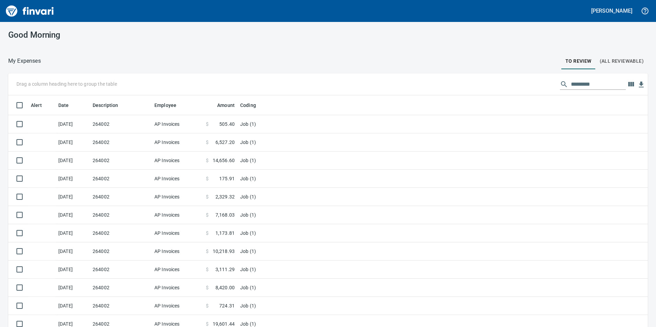 The image size is (656, 327). Describe the element at coordinates (641, 85) in the screenshot. I see `button: Download table` at that location.